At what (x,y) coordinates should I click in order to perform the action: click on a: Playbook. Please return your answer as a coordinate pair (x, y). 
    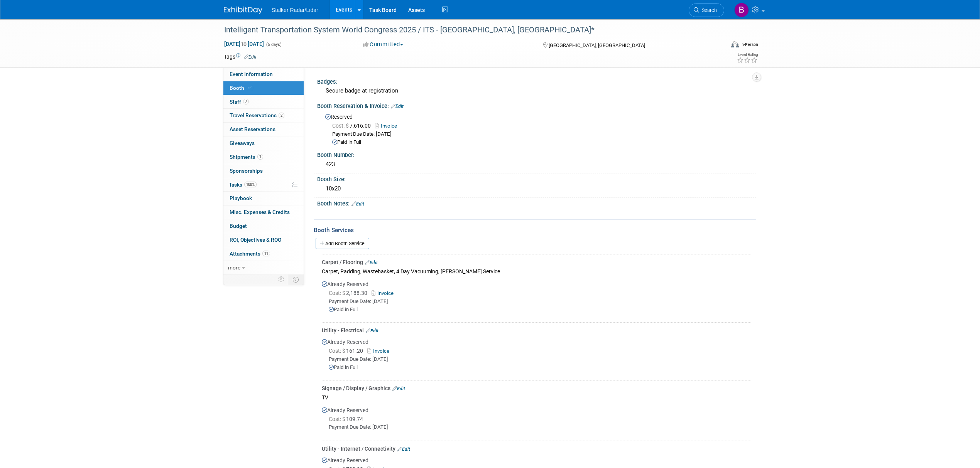
    Looking at the image, I should click on (264, 198).